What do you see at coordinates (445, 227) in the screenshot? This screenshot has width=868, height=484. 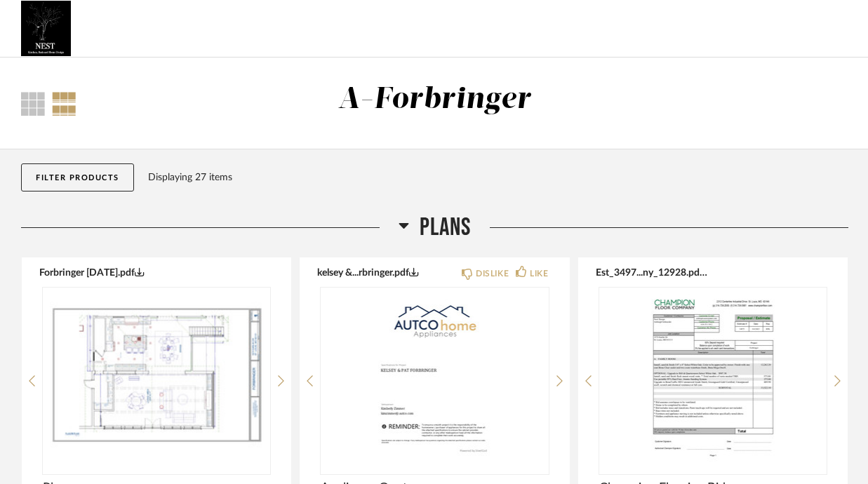 I see `span: Plans` at bounding box center [445, 227].